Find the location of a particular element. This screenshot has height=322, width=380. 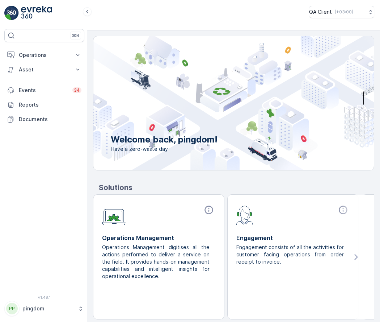

p: pingdom is located at coordinates (48, 308).